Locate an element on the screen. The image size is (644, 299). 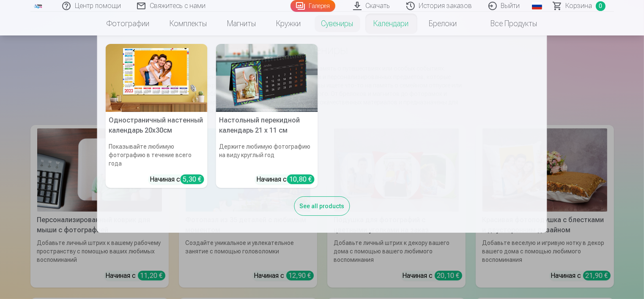
a: See all products is located at coordinates (322, 205).